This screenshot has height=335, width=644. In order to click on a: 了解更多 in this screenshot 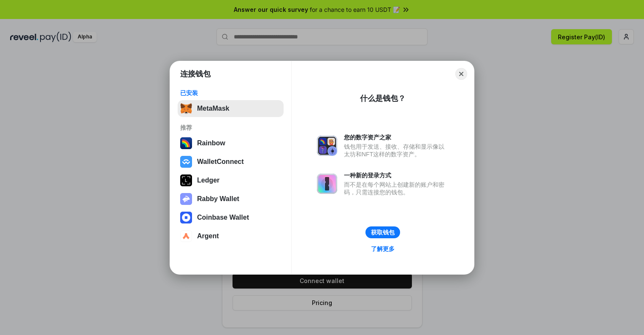, I will do `click(383, 249)`.